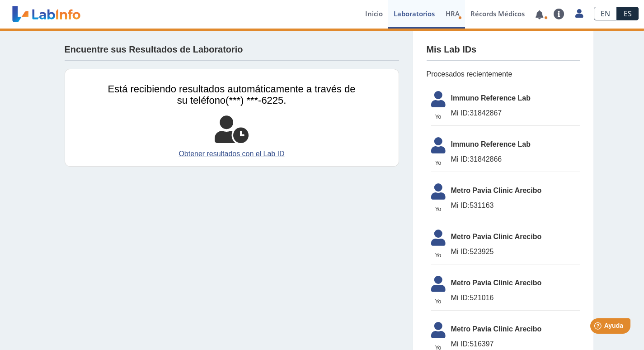  I want to click on span: 31842866, so click(515, 159).